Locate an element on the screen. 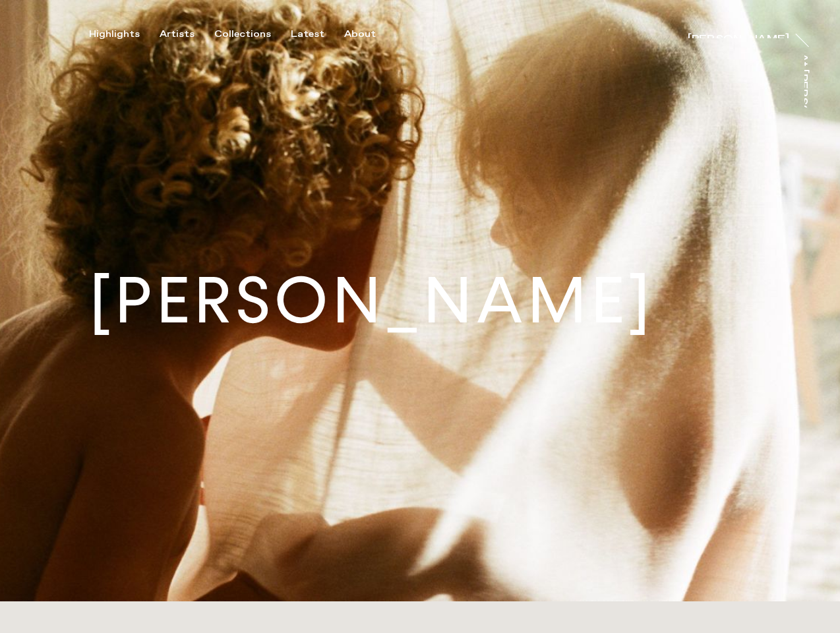  div: About is located at coordinates (360, 34).